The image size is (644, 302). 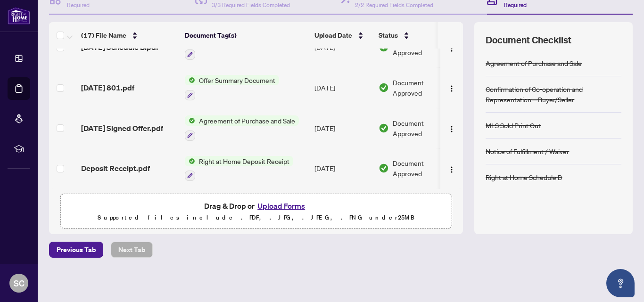 What do you see at coordinates (256, 206) in the screenshot?
I see `span: Drag & Drop or` at bounding box center [256, 206].